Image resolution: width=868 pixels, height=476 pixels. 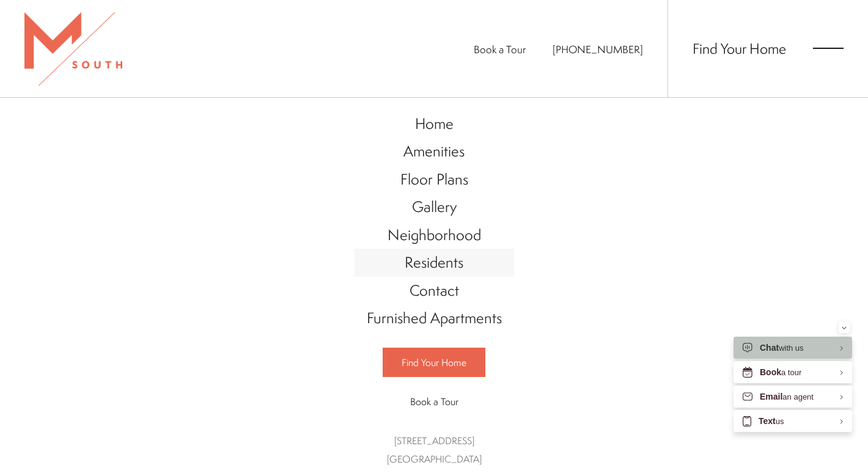 I want to click on img: MSouth, so click(x=74, y=49).